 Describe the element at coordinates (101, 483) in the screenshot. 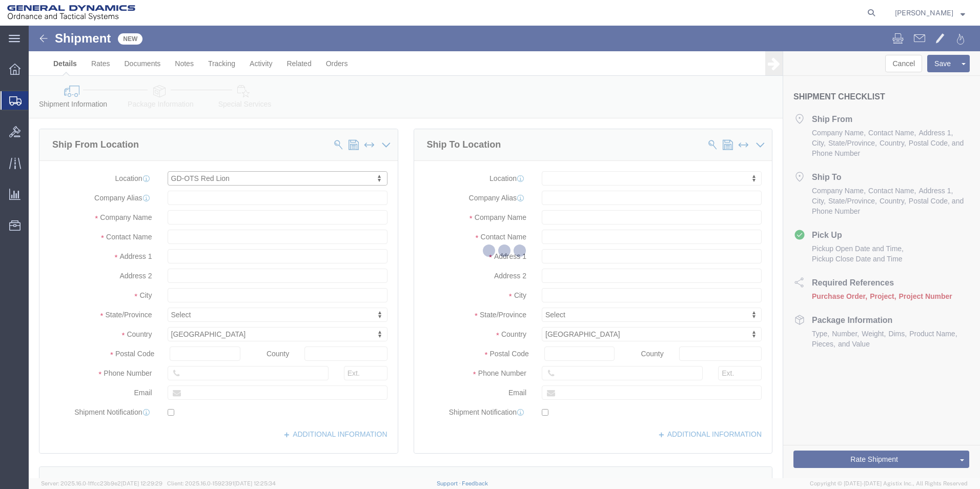

I see `span: Server: 2025.16.0-1ffcc23b9e2` at that location.